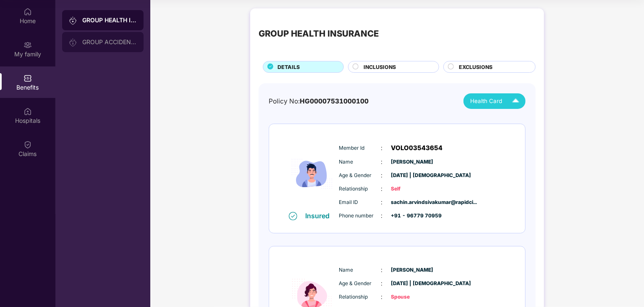 The height and width of the screenshot is (307, 644). I want to click on span: +91 - 96779 70959, so click(412, 216).